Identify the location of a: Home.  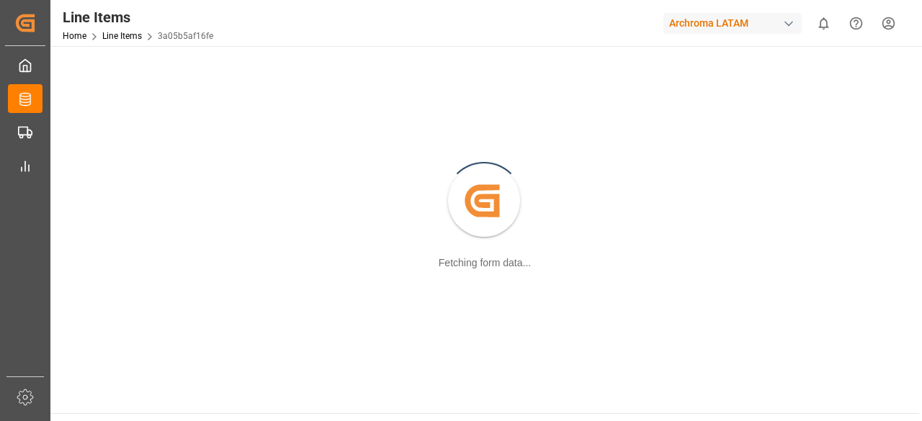
(74, 36).